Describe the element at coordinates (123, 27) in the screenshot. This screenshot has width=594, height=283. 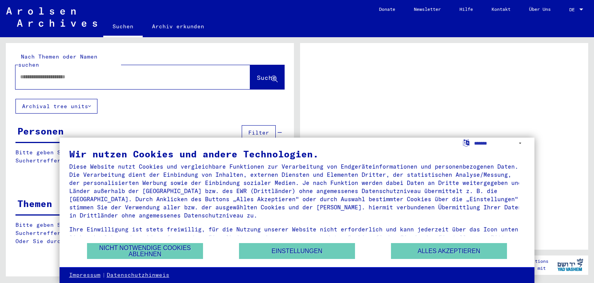
I see `a: Suchen` at that location.